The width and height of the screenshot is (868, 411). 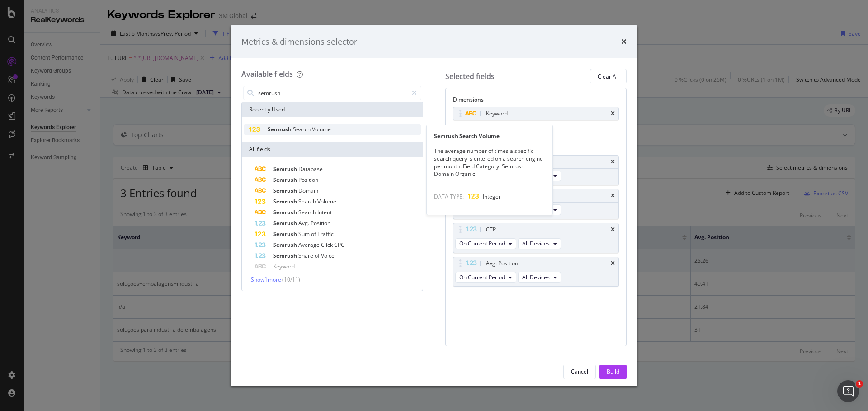 What do you see at coordinates (310, 169) in the screenshot?
I see `span: Database` at bounding box center [310, 169].